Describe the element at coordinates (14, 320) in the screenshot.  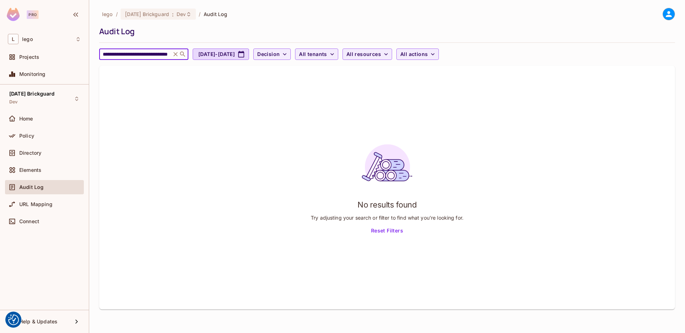
I see `img: Revisit consent button` at that location.